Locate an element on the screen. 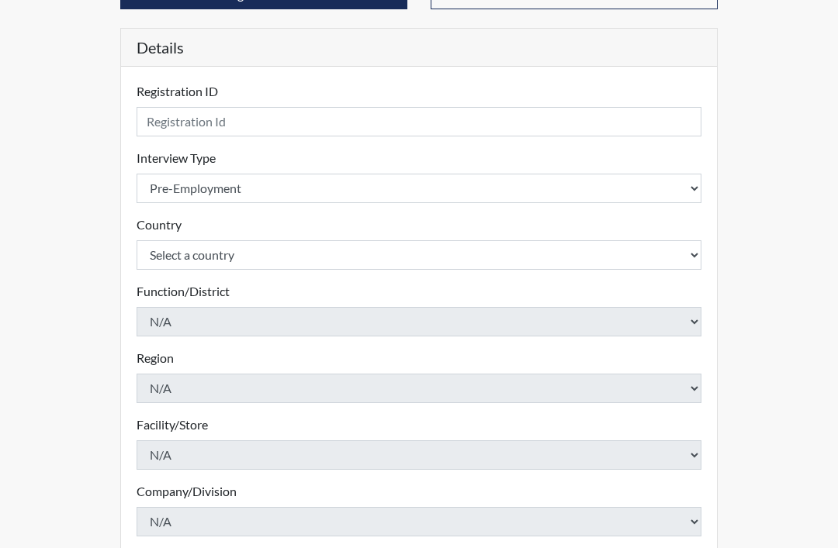  label: Company/Division is located at coordinates (186, 492).